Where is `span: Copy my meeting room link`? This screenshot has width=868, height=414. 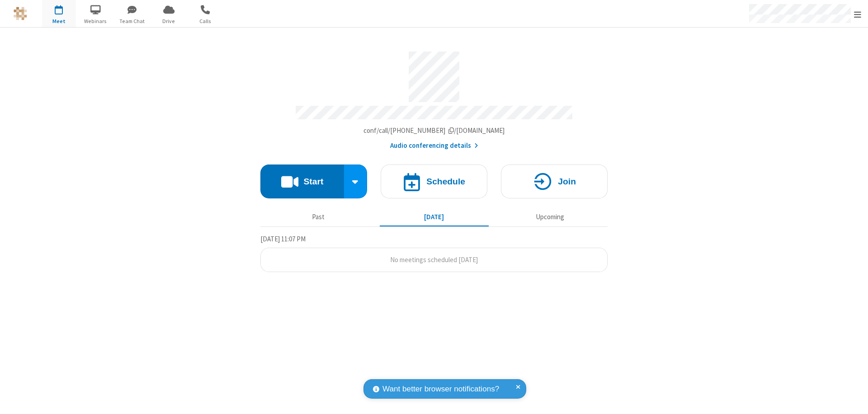 span: Copy my meeting room link is located at coordinates (434, 130).